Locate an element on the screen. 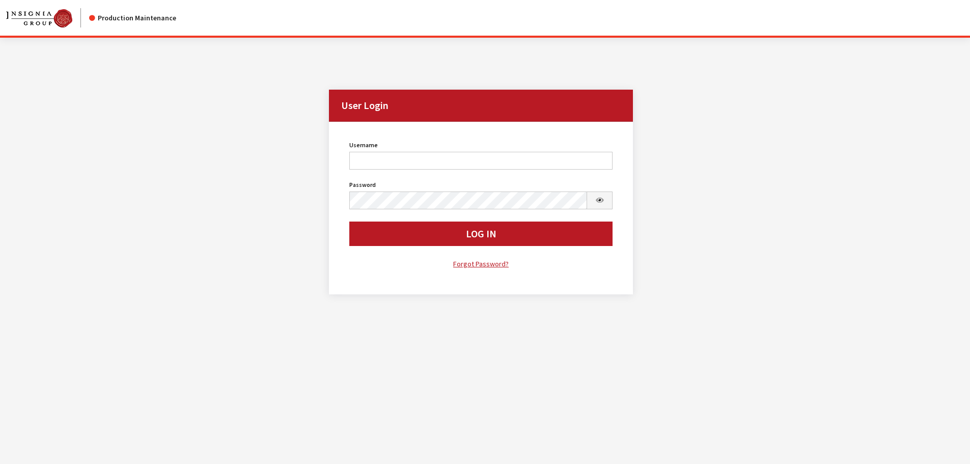 The height and width of the screenshot is (464, 970). a: Forgot Password? is located at coordinates (481, 264).